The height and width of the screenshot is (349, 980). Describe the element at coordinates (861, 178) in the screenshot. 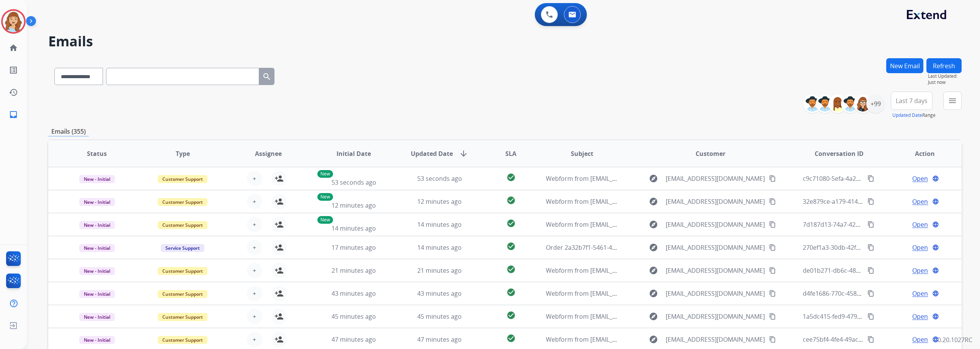

I see `span: c9c71080-5efa-4a24-b105-20832d9004c8` at that location.